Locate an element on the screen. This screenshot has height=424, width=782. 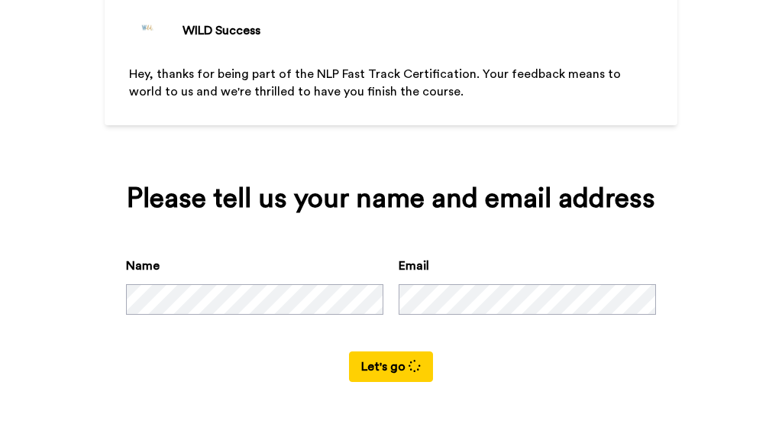
label: Email is located at coordinates (414, 266).